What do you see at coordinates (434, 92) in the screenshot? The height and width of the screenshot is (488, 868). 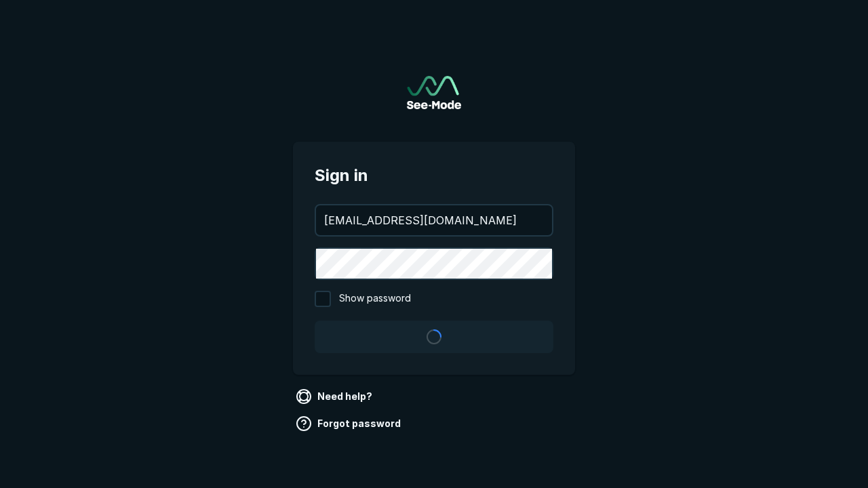 I see `img: See-Mode Logo` at bounding box center [434, 92].